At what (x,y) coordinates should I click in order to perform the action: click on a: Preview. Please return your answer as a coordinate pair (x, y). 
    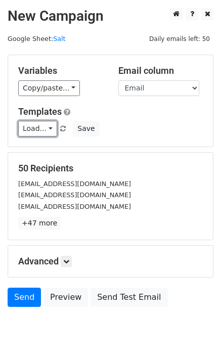
    Looking at the image, I should click on (66, 298).